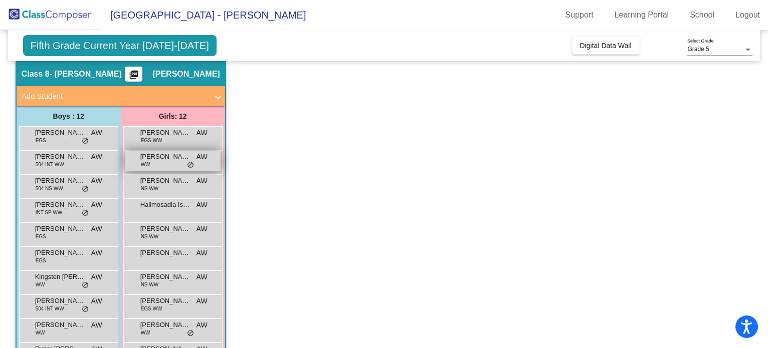 This screenshot has height=348, width=768. What do you see at coordinates (165, 205) in the screenshot?
I see `span: Halimosadia Isack` at bounding box center [165, 205].